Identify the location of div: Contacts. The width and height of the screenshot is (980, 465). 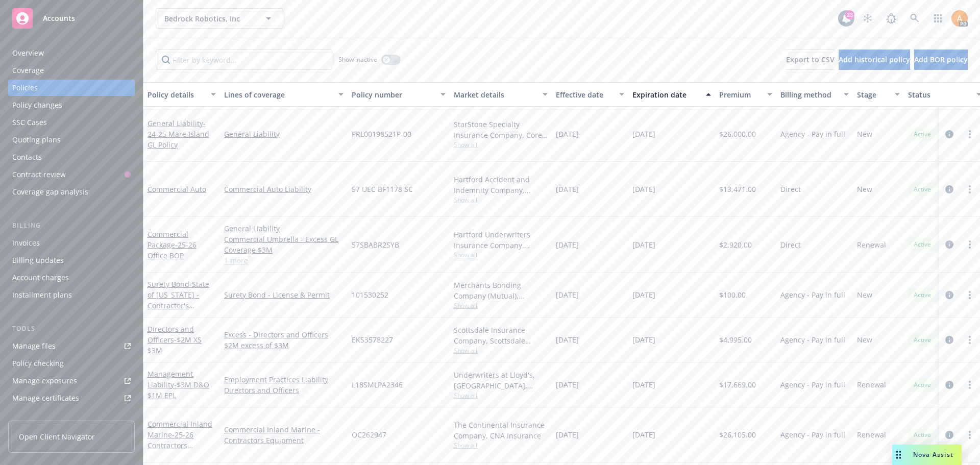
(27, 157).